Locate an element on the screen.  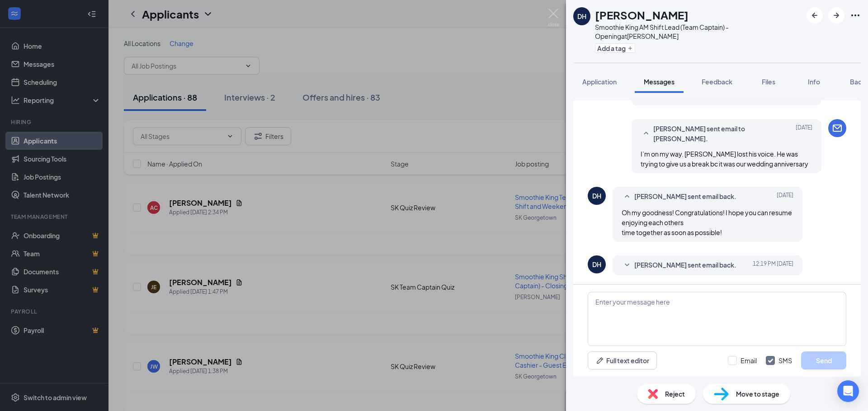
span: Files is located at coordinates (768, 82).